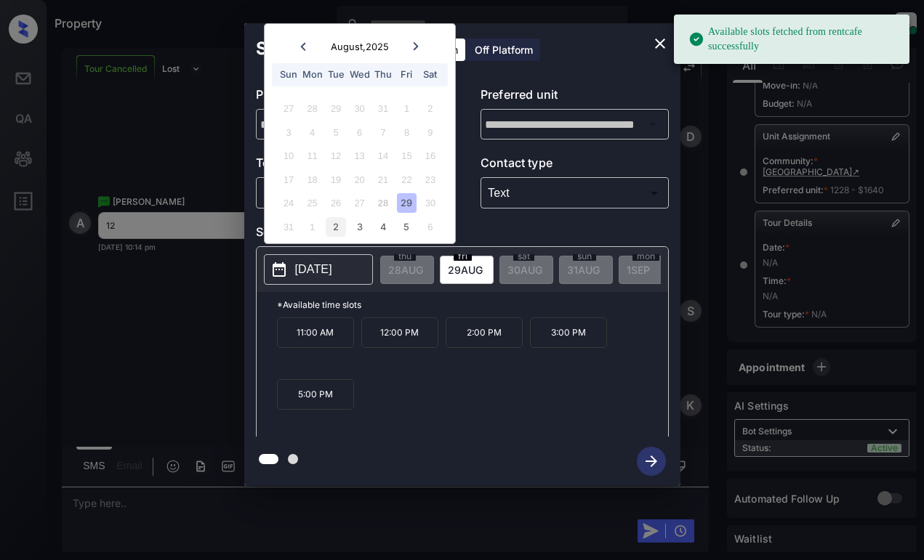  Describe the element at coordinates (462, 234) in the screenshot. I see `p: Select slot` at that location.